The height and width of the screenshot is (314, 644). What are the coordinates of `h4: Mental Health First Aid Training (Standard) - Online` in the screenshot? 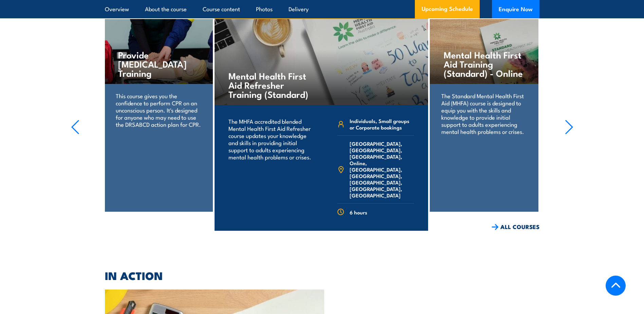 It's located at (484, 63).